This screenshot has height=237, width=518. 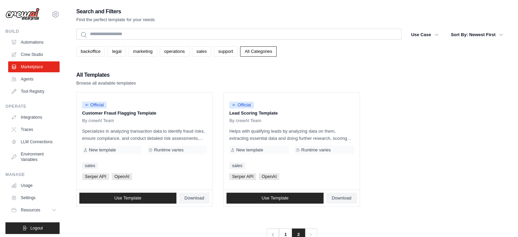 I want to click on p: Helps with qualifying leads by analyzing data on them, extracting essential data and doing furthe..., so click(x=291, y=134).